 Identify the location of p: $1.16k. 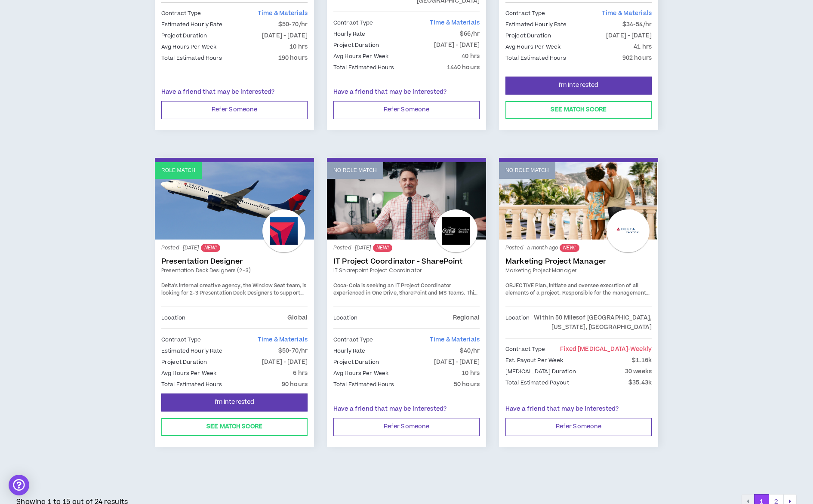
(641, 360).